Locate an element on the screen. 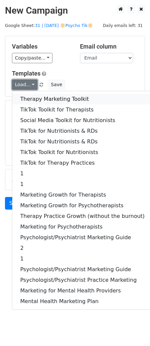  h2: New Campaign is located at coordinates (75, 11).